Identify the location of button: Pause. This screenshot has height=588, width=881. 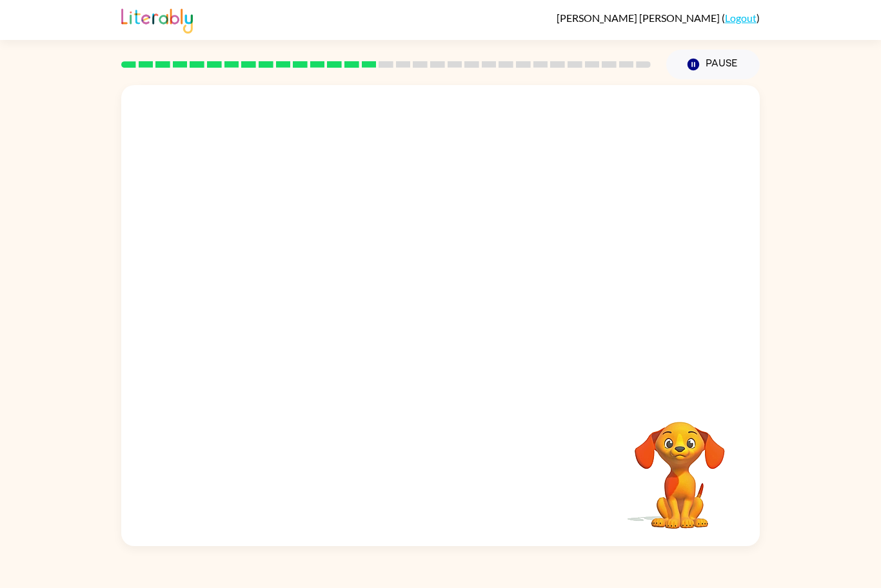
(712, 65).